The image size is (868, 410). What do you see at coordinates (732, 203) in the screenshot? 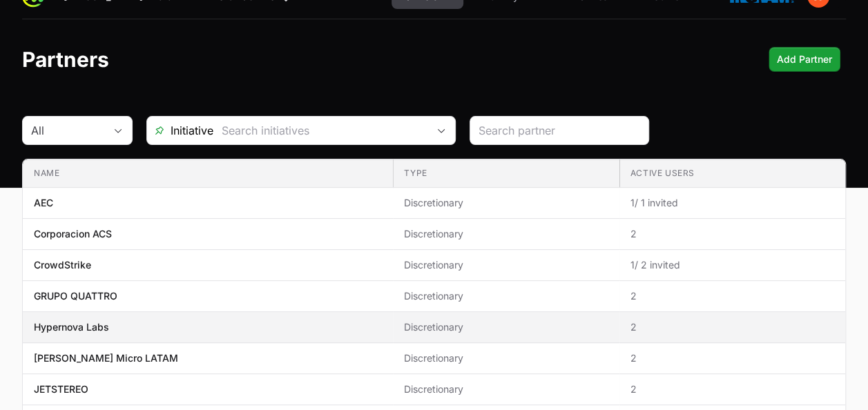
I see `span: 1 / 1 invited` at bounding box center [732, 203].